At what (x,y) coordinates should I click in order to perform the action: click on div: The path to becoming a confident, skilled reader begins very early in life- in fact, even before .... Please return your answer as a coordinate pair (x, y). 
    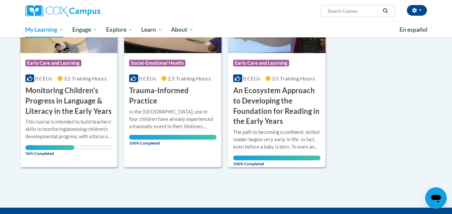
    Looking at the image, I should click on (276, 140).